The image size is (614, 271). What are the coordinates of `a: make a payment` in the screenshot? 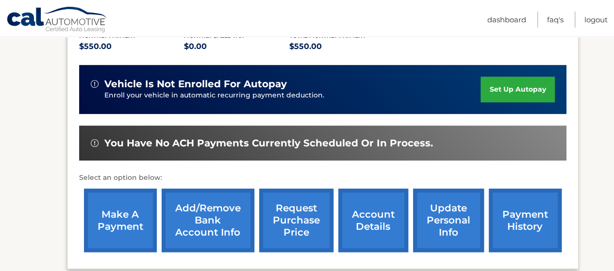 It's located at (120, 220).